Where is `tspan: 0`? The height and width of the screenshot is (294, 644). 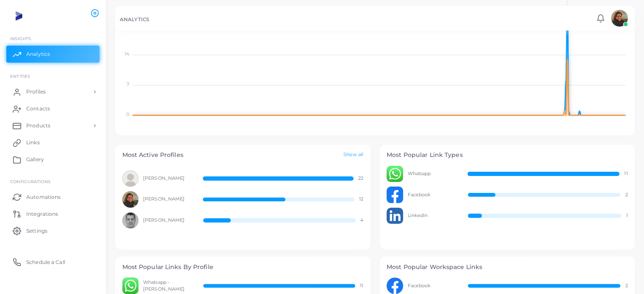
tspan: 0 is located at coordinates (127, 115).